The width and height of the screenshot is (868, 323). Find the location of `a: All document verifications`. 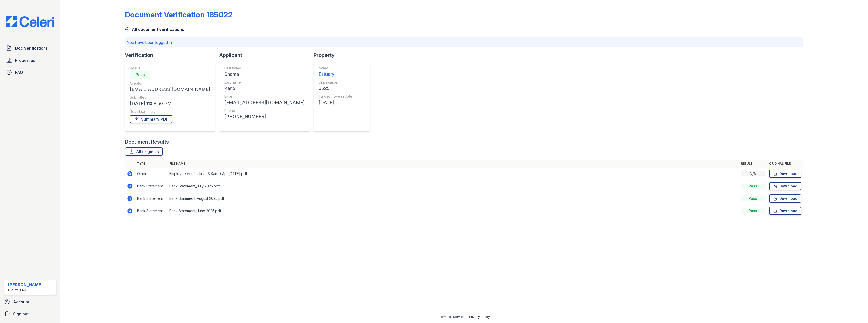

a: All document verifications is located at coordinates (154, 29).